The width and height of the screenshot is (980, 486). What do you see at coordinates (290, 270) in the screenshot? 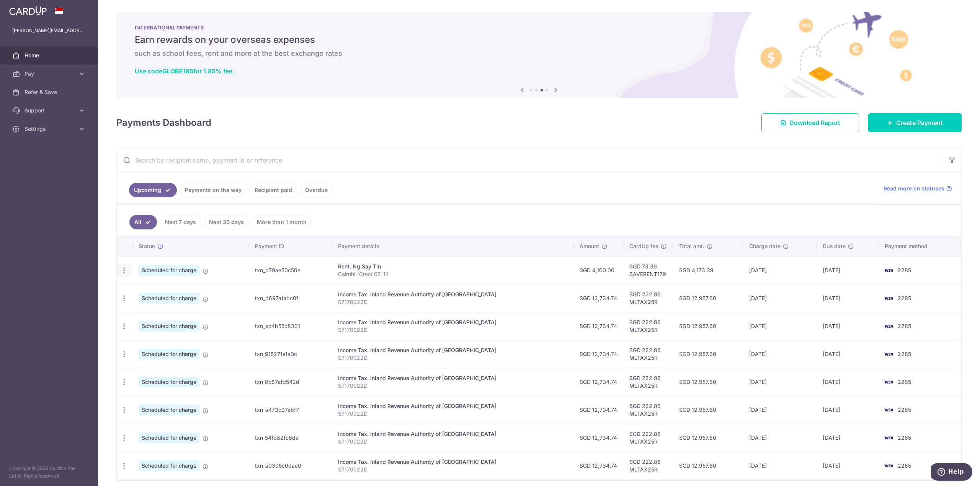
I see `td: txn_b79ae50c56e` at bounding box center [290, 270].